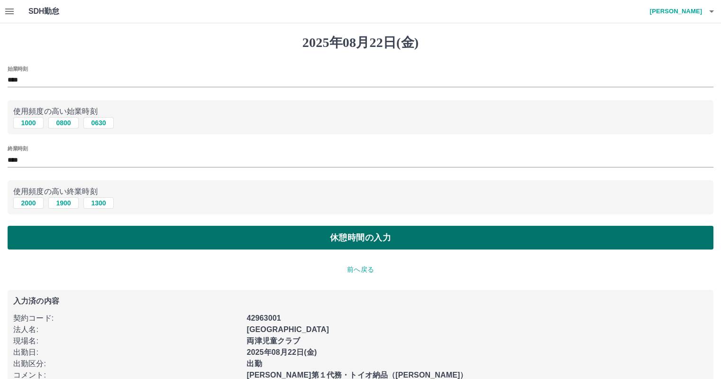 The height and width of the screenshot is (379, 721). What do you see at coordinates (360, 43) in the screenshot?
I see `h1: 2025年08月22日(金)` at bounding box center [360, 43].